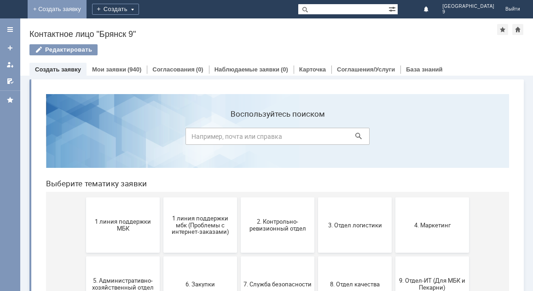 This screenshot has width=533, height=291. I want to click on button: 1 линия поддержки мбк (Проблемы с интернет-заказами), so click(162, 138).